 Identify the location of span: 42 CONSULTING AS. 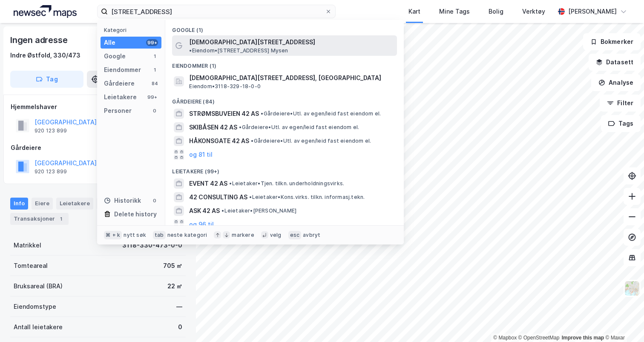
(218, 197).